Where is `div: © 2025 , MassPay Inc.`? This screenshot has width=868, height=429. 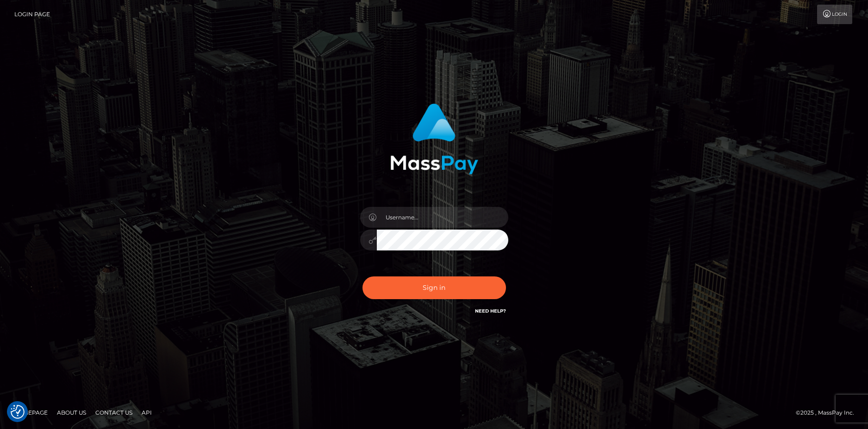
div: © 2025 , MassPay Inc. is located at coordinates (829, 413).